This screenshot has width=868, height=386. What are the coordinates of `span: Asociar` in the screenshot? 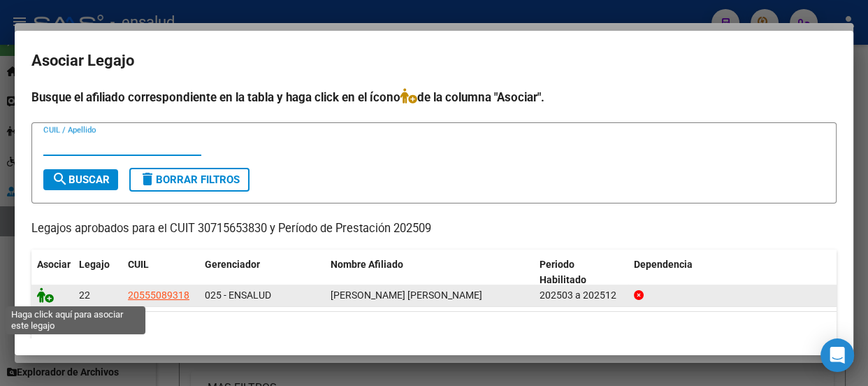 It's located at (54, 265).